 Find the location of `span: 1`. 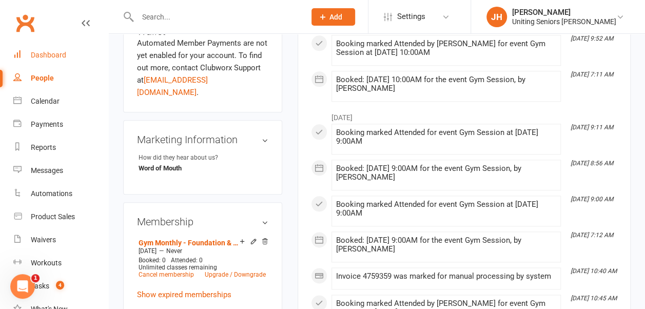

span: 1 is located at coordinates (35, 278).